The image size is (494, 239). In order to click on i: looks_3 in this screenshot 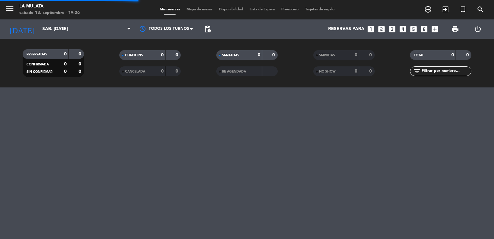, I will do `click(392, 29)`.